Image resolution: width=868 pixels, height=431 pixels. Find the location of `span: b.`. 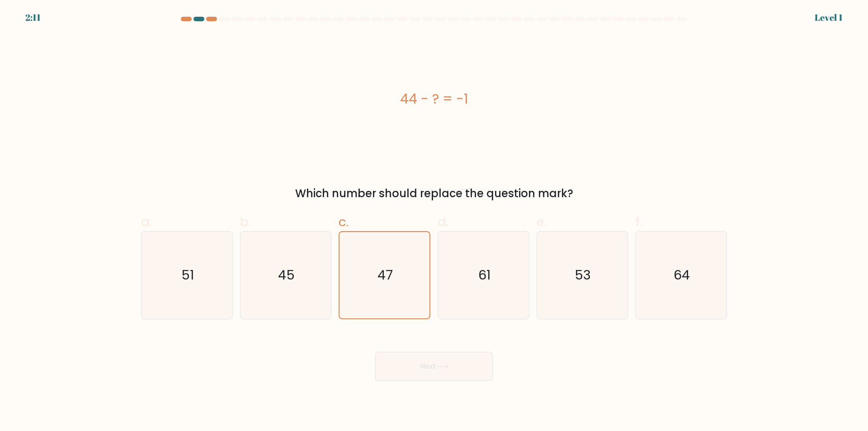

span: b. is located at coordinates (246, 221).